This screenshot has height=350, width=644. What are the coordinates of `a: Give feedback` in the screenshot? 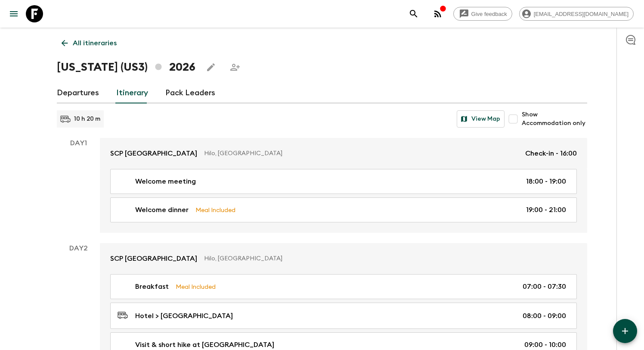 It's located at (483, 14).